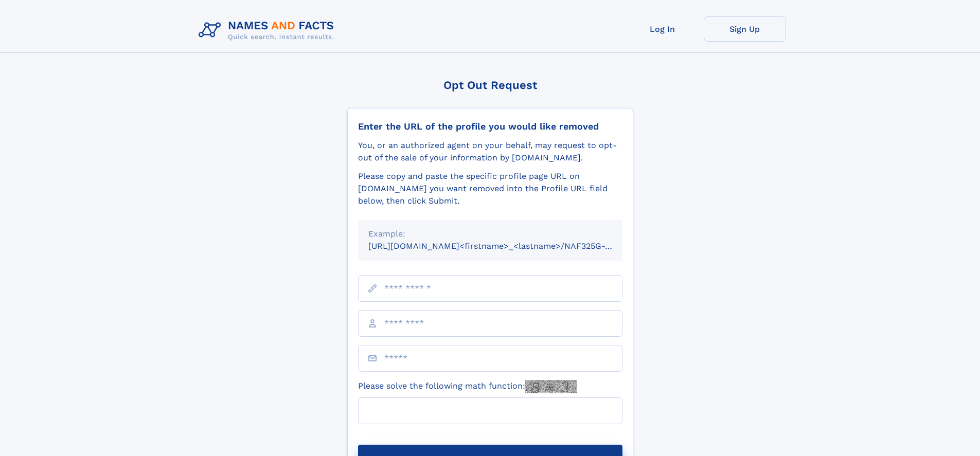 The width and height of the screenshot is (980, 456). I want to click on div: Enter the URL of the profile you would like removed, so click(491, 126).